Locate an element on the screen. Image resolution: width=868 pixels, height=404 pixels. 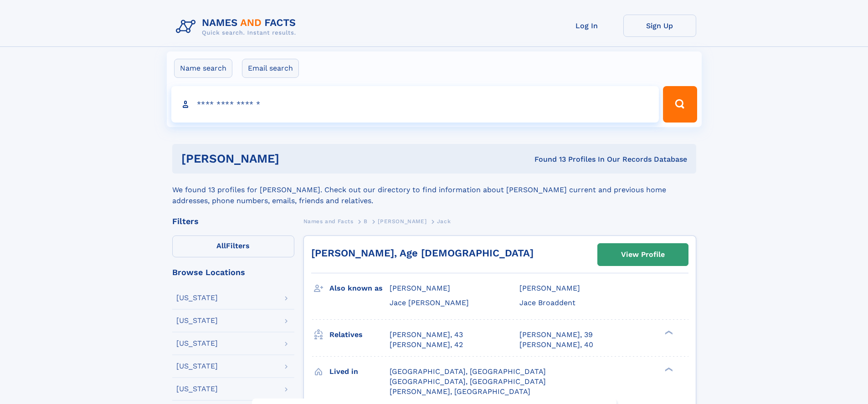
h3: Lived in is located at coordinates (360, 371).